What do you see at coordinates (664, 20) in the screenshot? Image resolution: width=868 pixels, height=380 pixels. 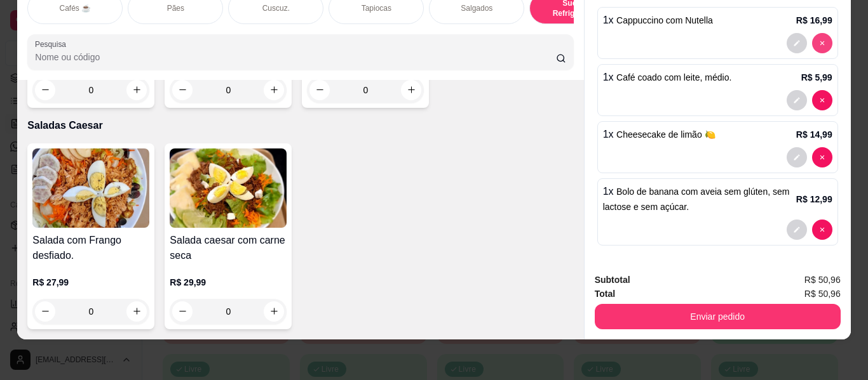 I see `span: Cappuccino com Nutella` at bounding box center [664, 20].